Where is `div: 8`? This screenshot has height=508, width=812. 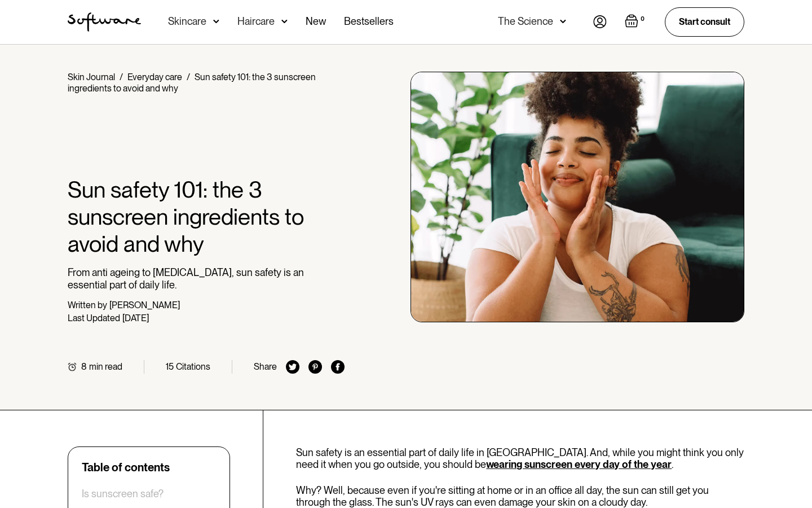 div: 8 is located at coordinates (84, 366).